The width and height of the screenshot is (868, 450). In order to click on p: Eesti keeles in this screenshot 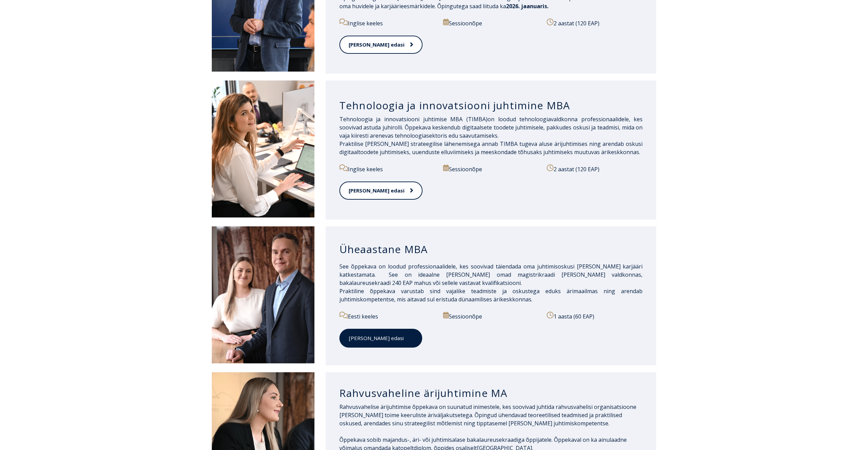, I will do `click(387, 316)`.